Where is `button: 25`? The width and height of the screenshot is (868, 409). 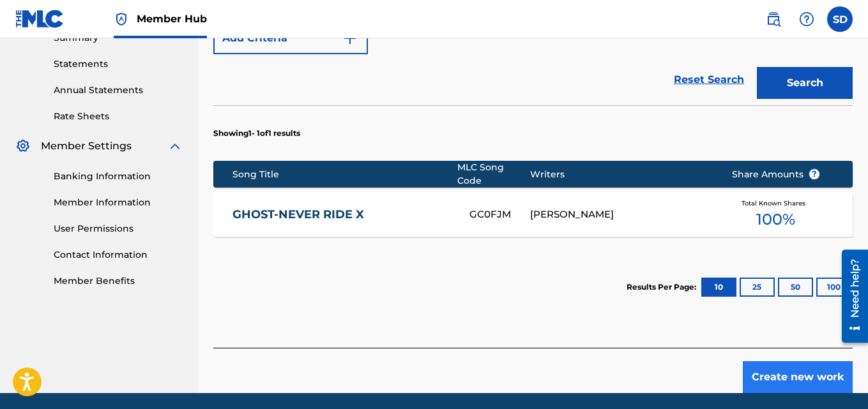 button: 25 is located at coordinates (756, 287).